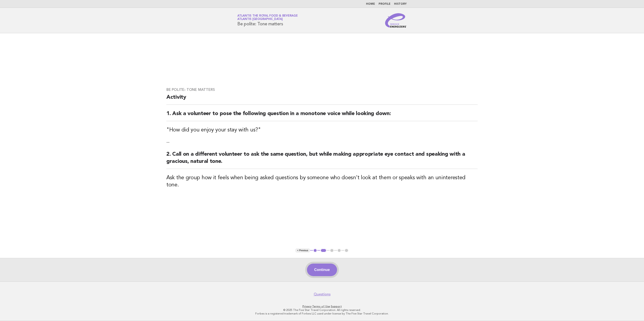 This screenshot has height=321, width=644. What do you see at coordinates (322, 314) in the screenshot?
I see `p: Forbes is a registered trademark of Forbes LLC used under license by The Five Star Travel Corpora...` at bounding box center [322, 314].